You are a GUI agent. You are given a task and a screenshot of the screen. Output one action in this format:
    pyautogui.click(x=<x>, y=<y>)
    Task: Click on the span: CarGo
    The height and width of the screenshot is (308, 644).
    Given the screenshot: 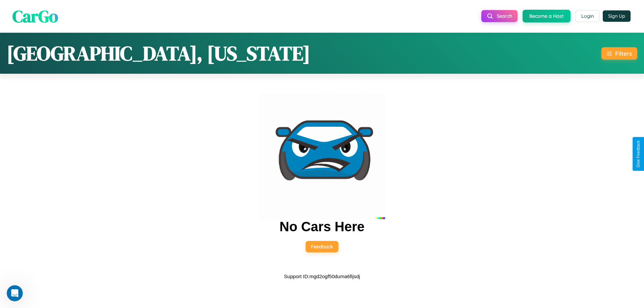 What is the action you would take?
    pyautogui.click(x=35, y=16)
    